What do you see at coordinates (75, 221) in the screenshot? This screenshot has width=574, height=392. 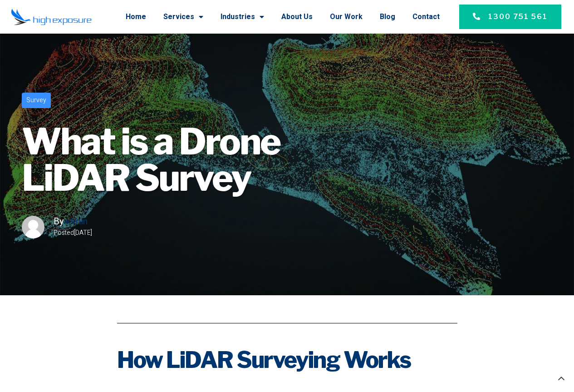 I see `a: admin` at bounding box center [75, 221].